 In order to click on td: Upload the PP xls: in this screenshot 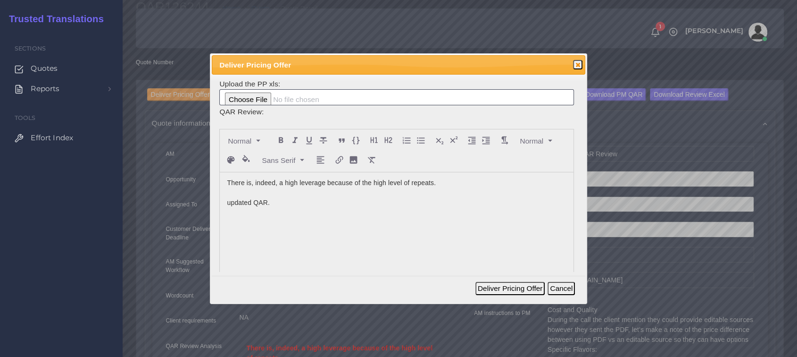, I will do `click(396, 91)`.